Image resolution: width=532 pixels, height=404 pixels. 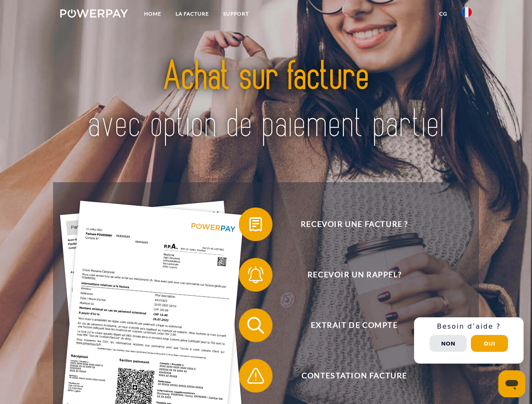 I want to click on button: Extrait de compte, so click(x=349, y=325).